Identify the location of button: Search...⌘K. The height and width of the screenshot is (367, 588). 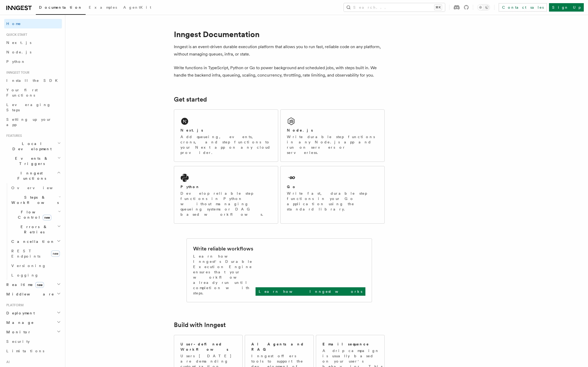
(394, 7).